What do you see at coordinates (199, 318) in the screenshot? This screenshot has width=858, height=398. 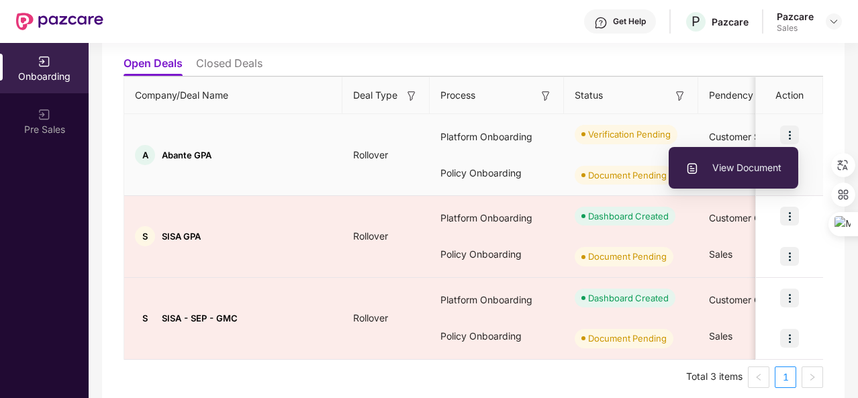 I see `span: SISA - SEP - GMC` at bounding box center [199, 318].